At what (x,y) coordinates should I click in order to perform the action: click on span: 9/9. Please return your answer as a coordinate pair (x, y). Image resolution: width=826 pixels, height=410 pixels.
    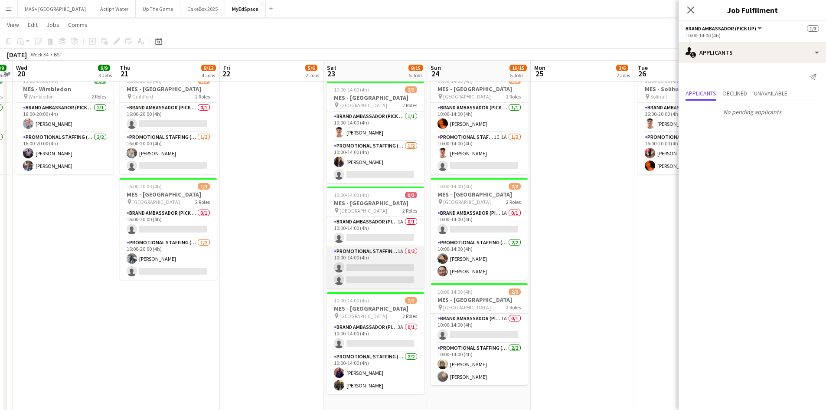
    Looking at the image, I should click on (104, 68).